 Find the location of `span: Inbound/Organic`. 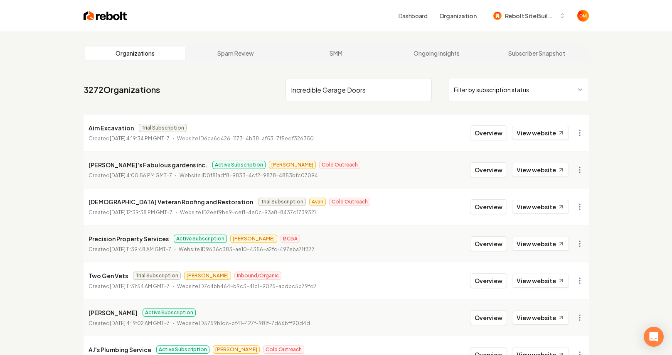

span: Inbound/Organic is located at coordinates (258, 276).